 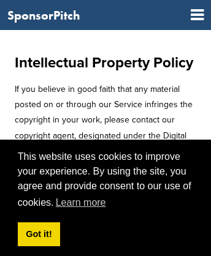 What do you see at coordinates (44, 15) in the screenshot?
I see `a: SponsorPitch` at bounding box center [44, 15].